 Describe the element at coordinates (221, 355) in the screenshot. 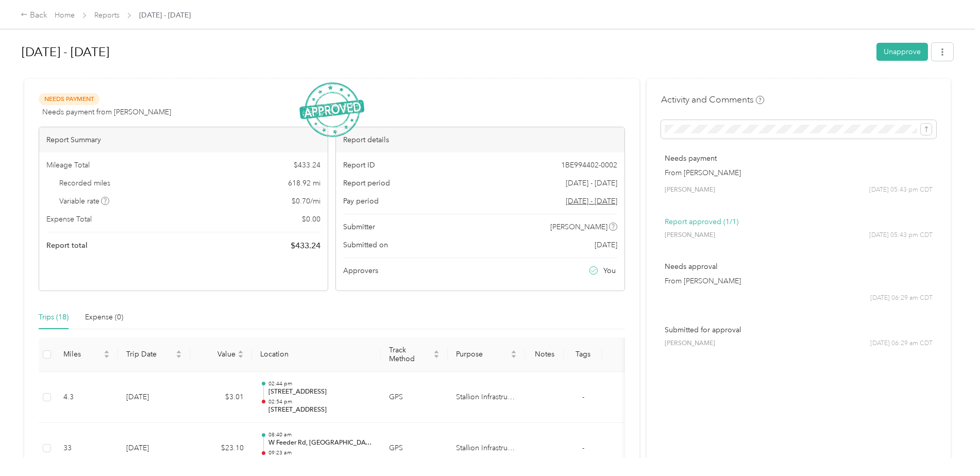

I see `th: Value` at that location.